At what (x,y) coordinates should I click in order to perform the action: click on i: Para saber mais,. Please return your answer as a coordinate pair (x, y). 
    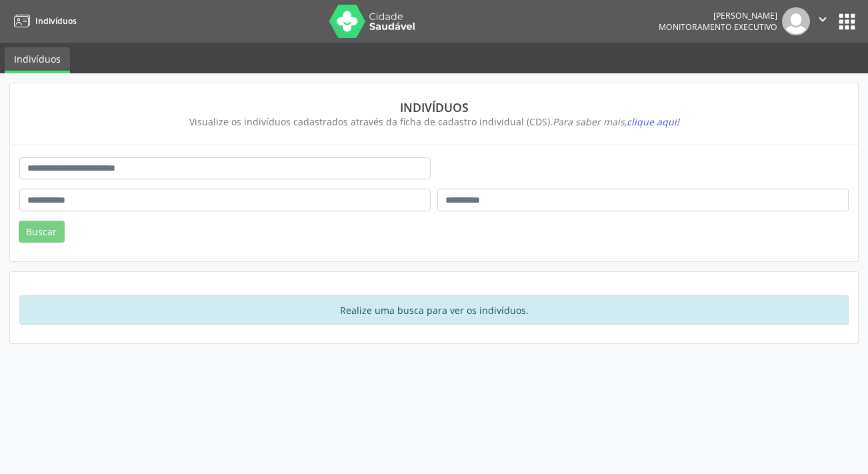
    Looking at the image, I should click on (616, 122).